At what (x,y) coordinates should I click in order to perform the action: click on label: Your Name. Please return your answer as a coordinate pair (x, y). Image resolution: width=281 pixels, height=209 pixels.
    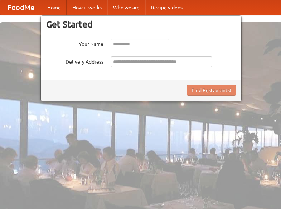
    Looking at the image, I should click on (75, 43).